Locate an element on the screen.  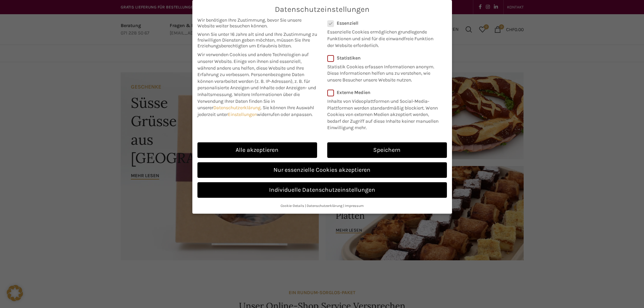
span: Wir benötigen Ihre Zustimmung, bevor Sie unsere Website weiter besuchen können. is located at coordinates (257, 23).